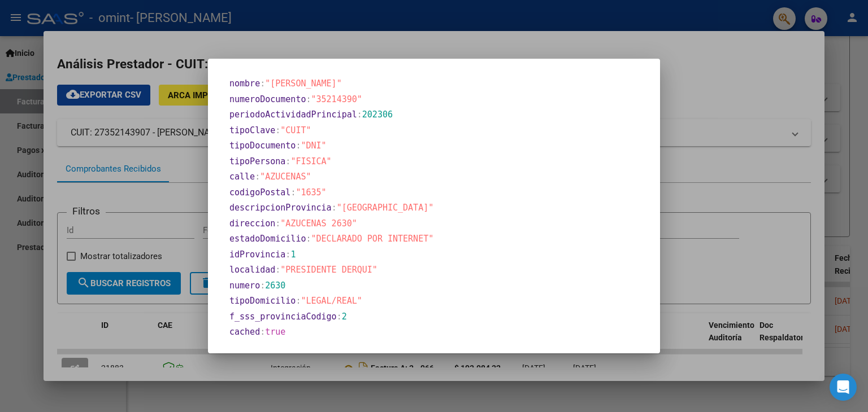  What do you see at coordinates (245, 332) in the screenshot?
I see `span: cached` at bounding box center [245, 332].